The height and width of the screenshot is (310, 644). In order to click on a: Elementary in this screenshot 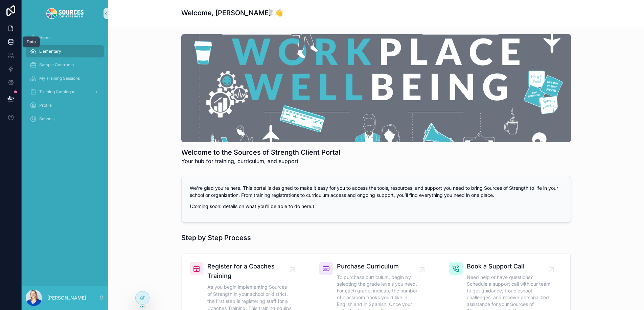, I will do `click(65, 51)`.